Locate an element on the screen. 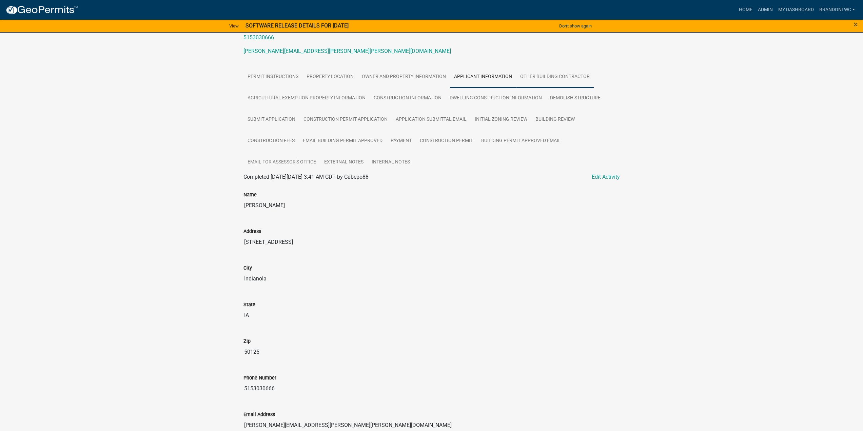 This screenshot has height=431, width=863. label: State is located at coordinates (249, 305).